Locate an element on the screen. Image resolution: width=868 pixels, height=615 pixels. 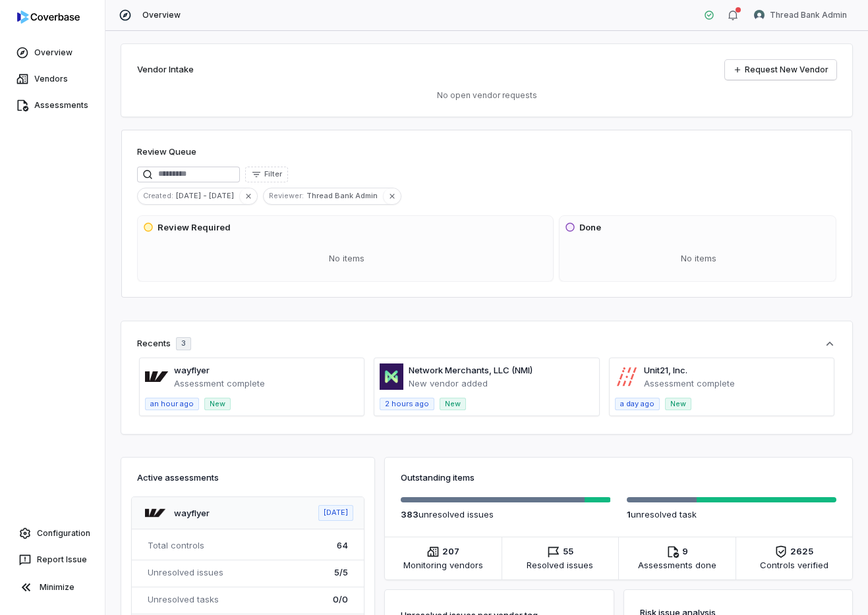
span: 55 is located at coordinates (568, 552).